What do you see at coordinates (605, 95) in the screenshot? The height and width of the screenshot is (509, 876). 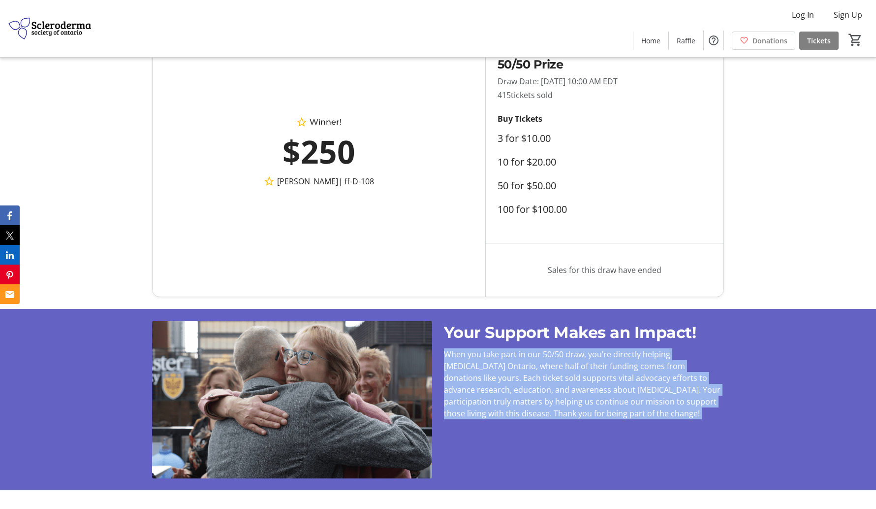 I see `p: 415 tickets sold` at bounding box center [605, 95].